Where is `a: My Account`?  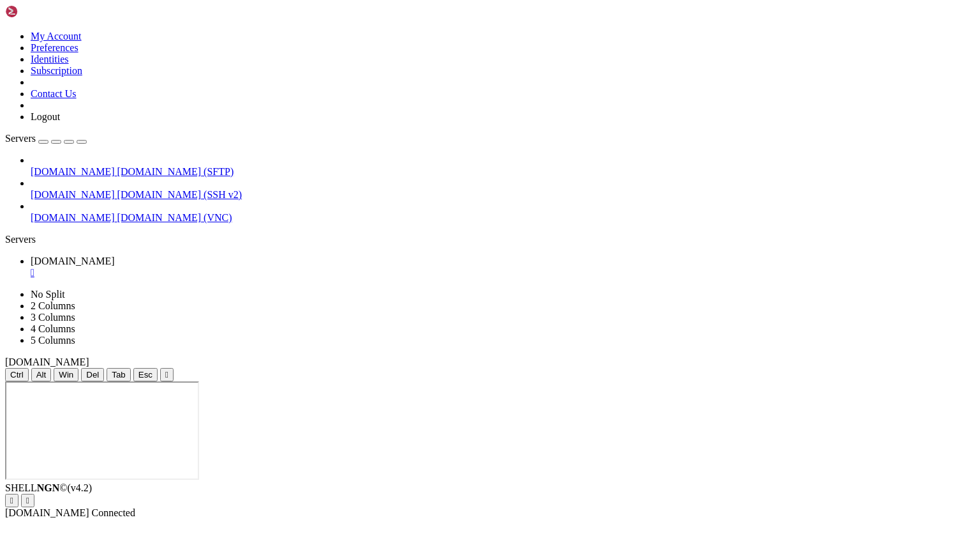 a: My Account is located at coordinates (56, 36).